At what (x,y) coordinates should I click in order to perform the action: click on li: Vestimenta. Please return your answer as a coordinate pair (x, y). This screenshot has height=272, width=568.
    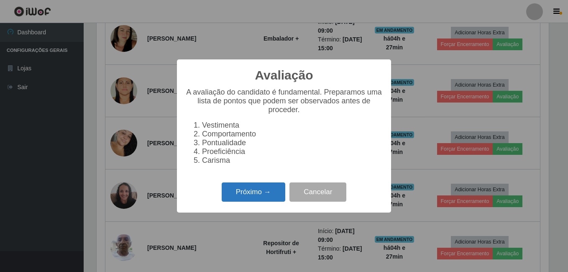
    Looking at the image, I should click on (292, 125).